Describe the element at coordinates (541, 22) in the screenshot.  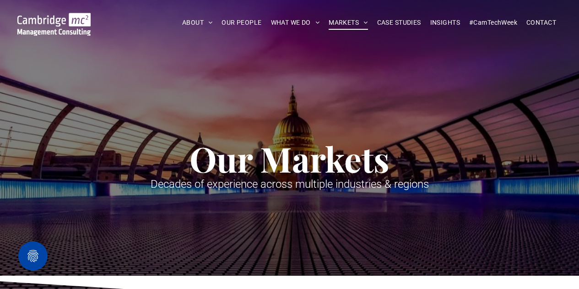
I see `a: CONTACT` at that location.